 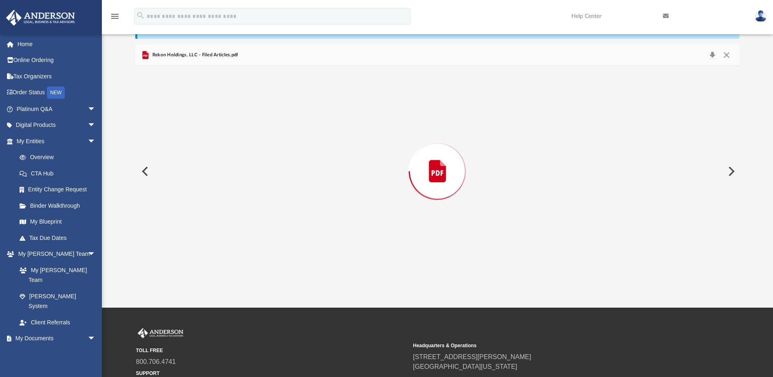 What do you see at coordinates (712, 55) in the screenshot?
I see `button: Download` at bounding box center [712, 55].